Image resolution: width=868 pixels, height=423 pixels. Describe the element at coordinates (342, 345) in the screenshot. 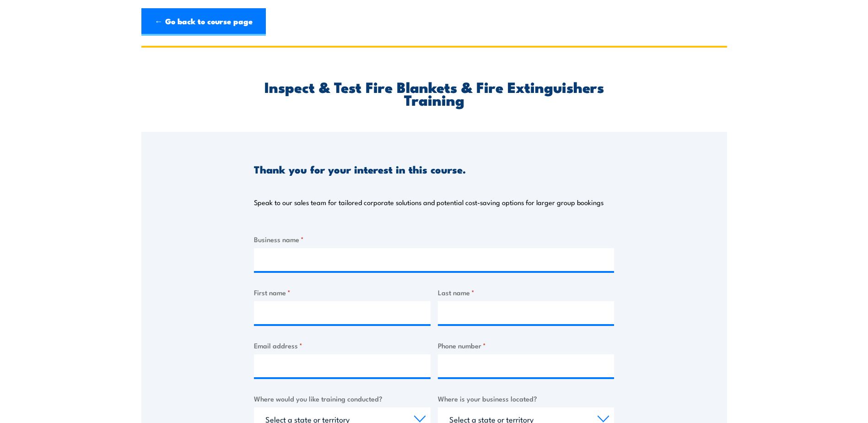

I see `label: Email address` at that location.